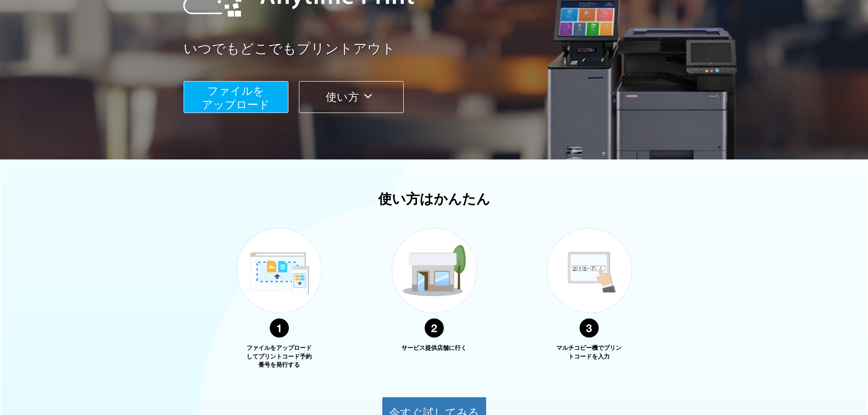  What do you see at coordinates (589, 352) in the screenshot?
I see `p: マルチコピー機でプリントコードを入力` at bounding box center [589, 352].